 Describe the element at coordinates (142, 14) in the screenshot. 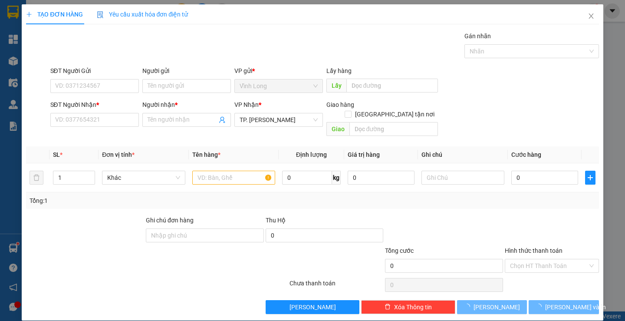

I see `span: Yêu cầu xuất hóa đơn điện tử` at that location.